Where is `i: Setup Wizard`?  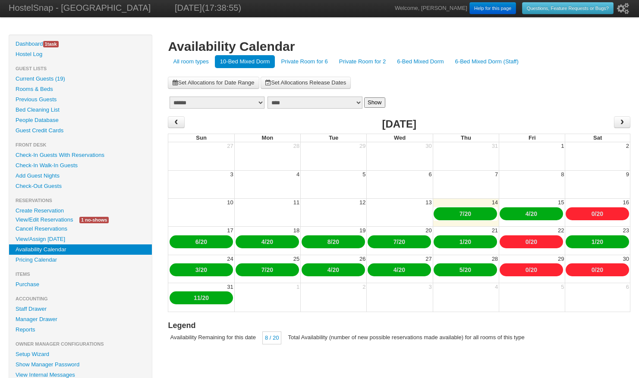
i: Setup Wizard is located at coordinates (623, 9).